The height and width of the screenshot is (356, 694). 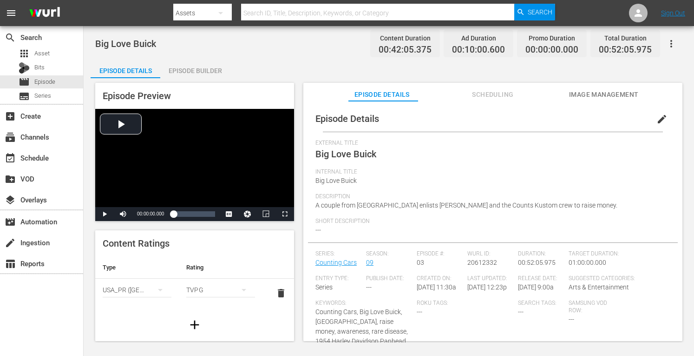 I want to click on button: Captions, so click(x=229, y=214).